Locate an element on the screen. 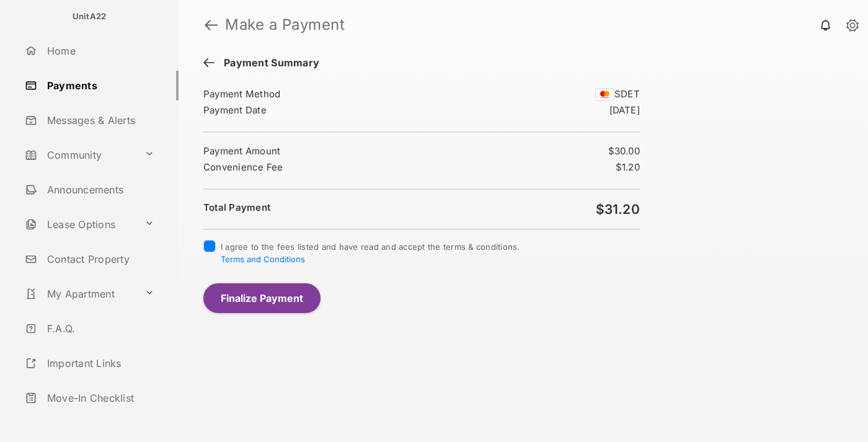  a: F.A.Q. is located at coordinates (99, 328).